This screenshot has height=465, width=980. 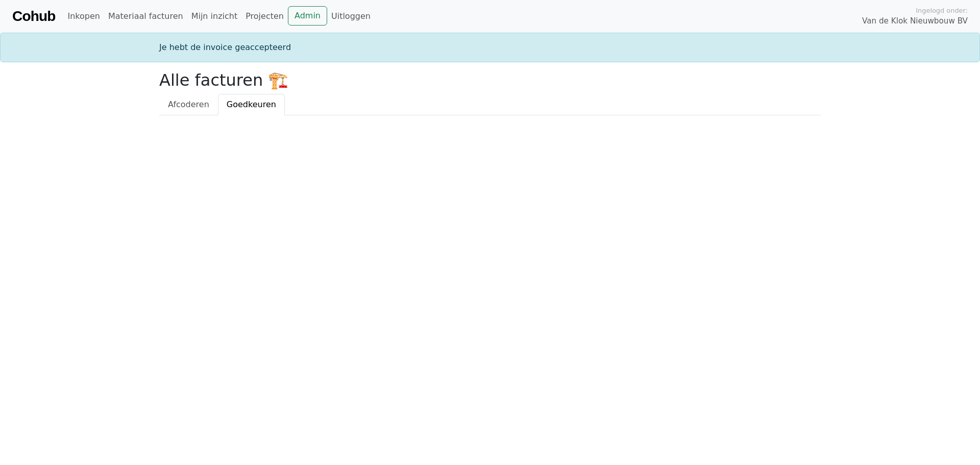 I want to click on span: Van de Klok Nieuwbouw BV, so click(x=915, y=21).